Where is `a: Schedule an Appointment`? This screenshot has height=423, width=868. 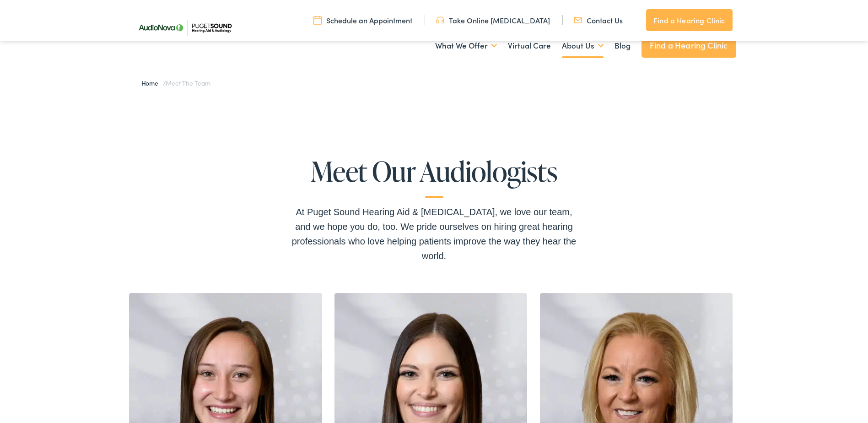 a: Schedule an Appointment is located at coordinates (363, 20).